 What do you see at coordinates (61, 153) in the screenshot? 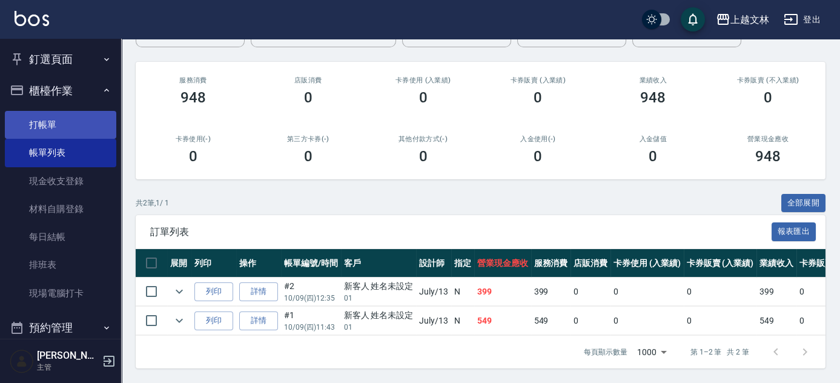
I see `a: 帳單列表` at bounding box center [61, 153].